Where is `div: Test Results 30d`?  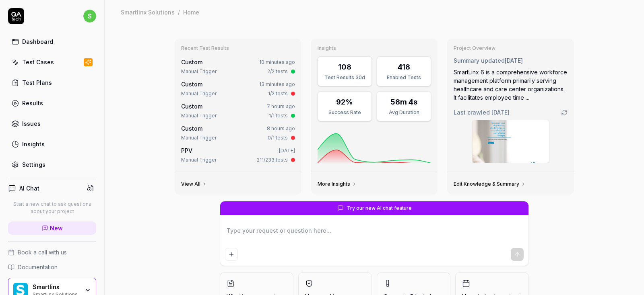
div: Test Results 30d is located at coordinates (345, 78).